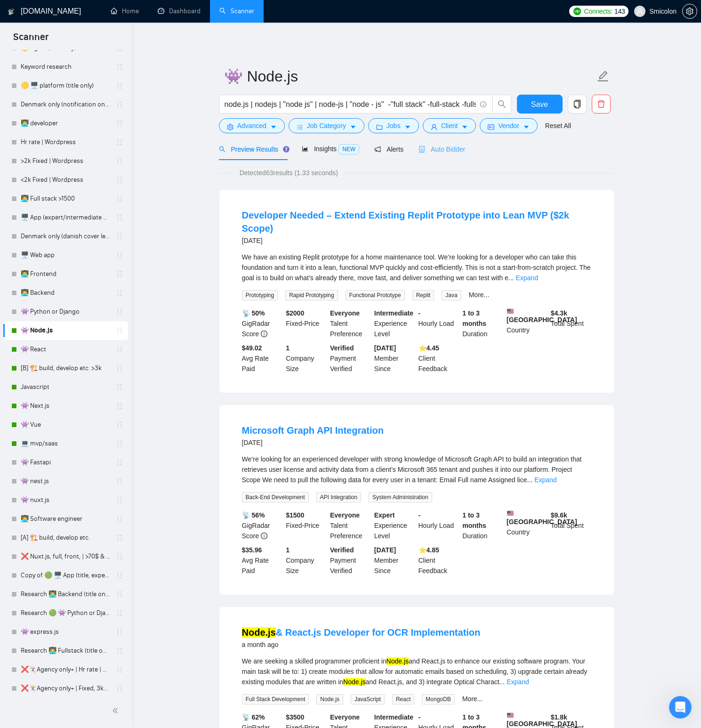 This screenshot has height=728, width=701. I want to click on a: Denmark only (danish cover letter), so click(66, 236).